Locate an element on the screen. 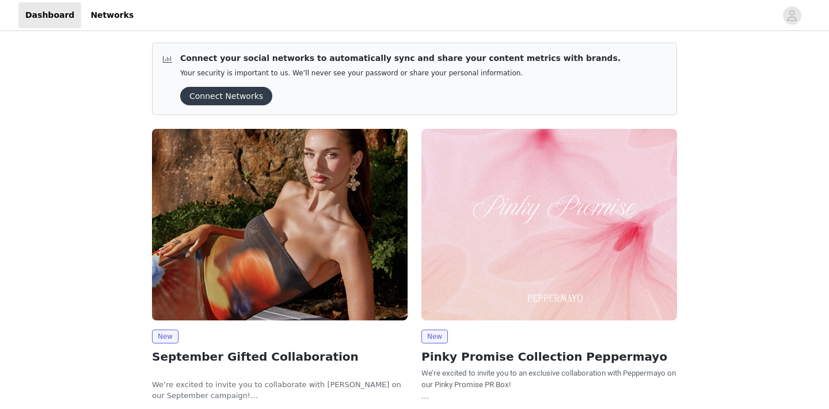 The image size is (829, 409). p: Your security is important to us. We’ll never see your password or share your personal information. is located at coordinates (400, 73).